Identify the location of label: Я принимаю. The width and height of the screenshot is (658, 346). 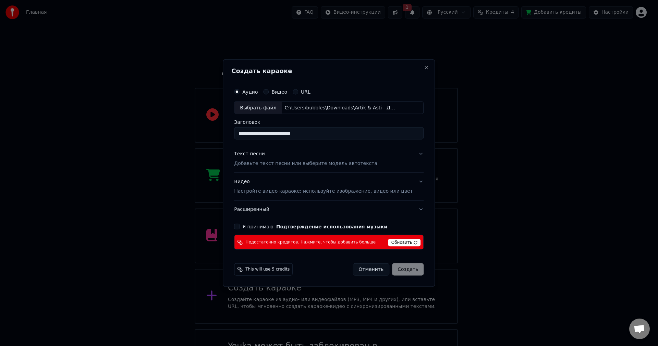
(315, 227).